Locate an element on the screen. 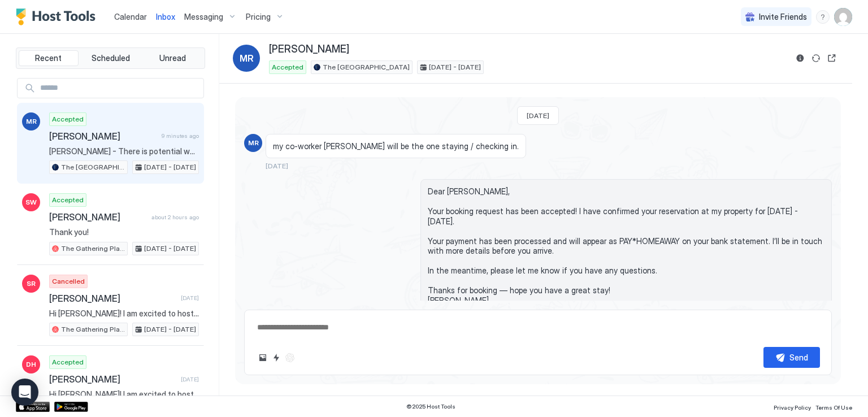 Image resolution: width=868 pixels, height=417 pixels. span: Scheduled is located at coordinates (111, 58).